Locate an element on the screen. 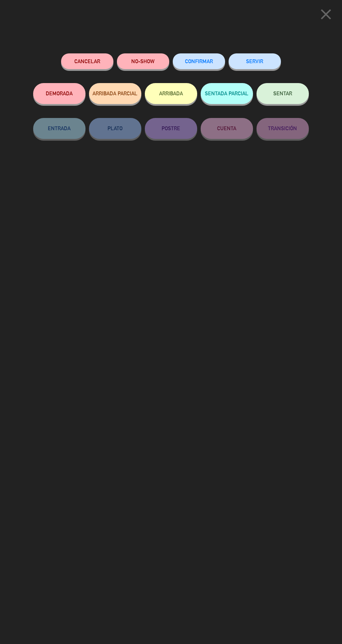  button: close is located at coordinates (326, 16).